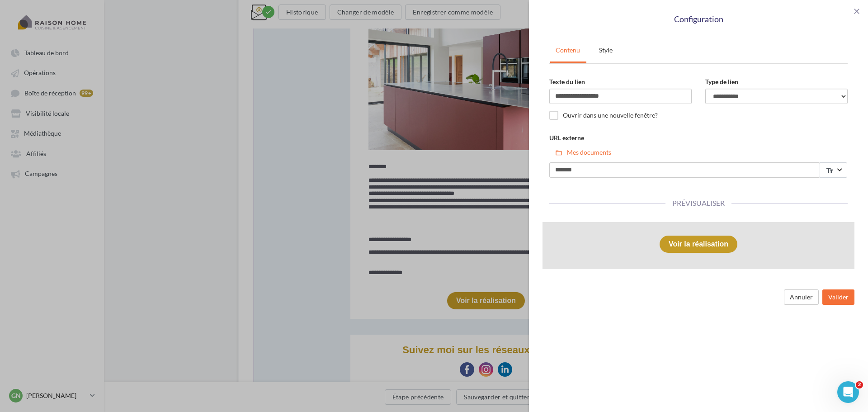 This screenshot has height=412, width=868. I want to click on label: URL externe, so click(567, 138).